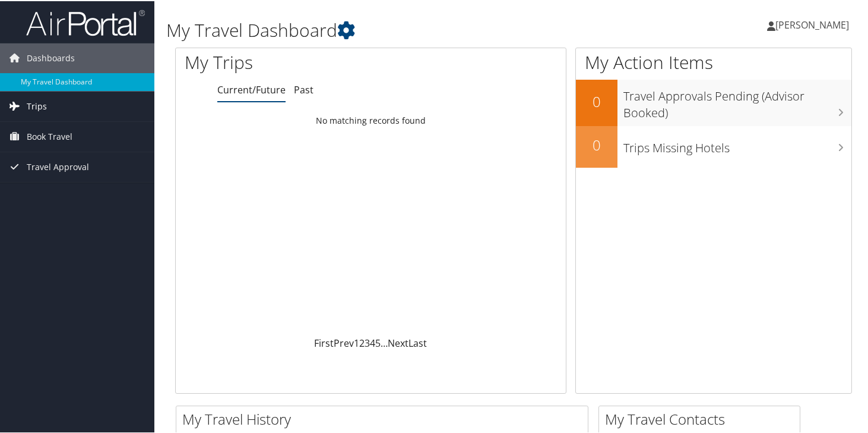  What do you see at coordinates (378, 342) in the screenshot?
I see `a: 5` at bounding box center [378, 342].